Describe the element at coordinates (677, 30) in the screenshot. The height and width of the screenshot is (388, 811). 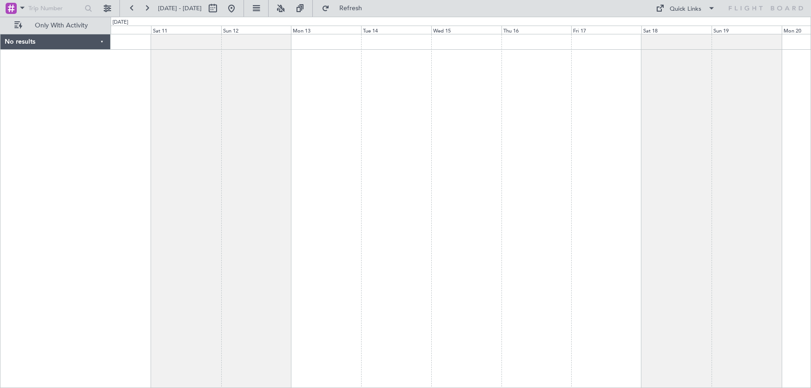
I see `div: Sat 18` at that location.